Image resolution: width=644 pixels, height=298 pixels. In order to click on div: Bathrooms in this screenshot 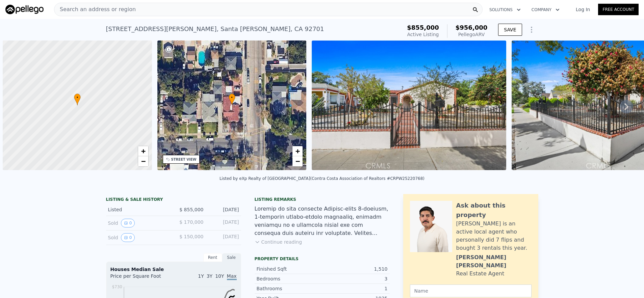, I will do `click(290, 288)`.